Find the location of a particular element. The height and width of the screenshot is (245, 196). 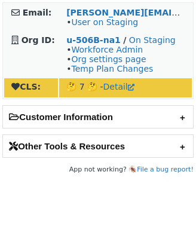

a: u-506B-na1 is located at coordinates (93, 40).